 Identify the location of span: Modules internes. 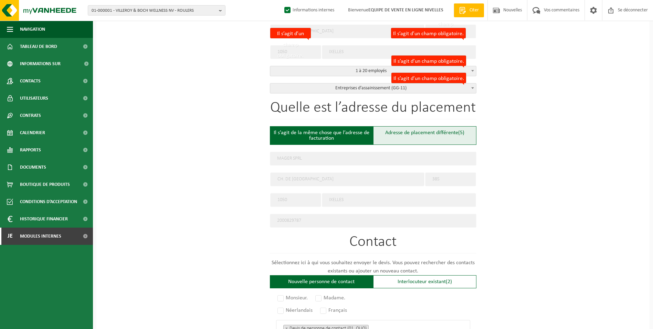
(41, 236).